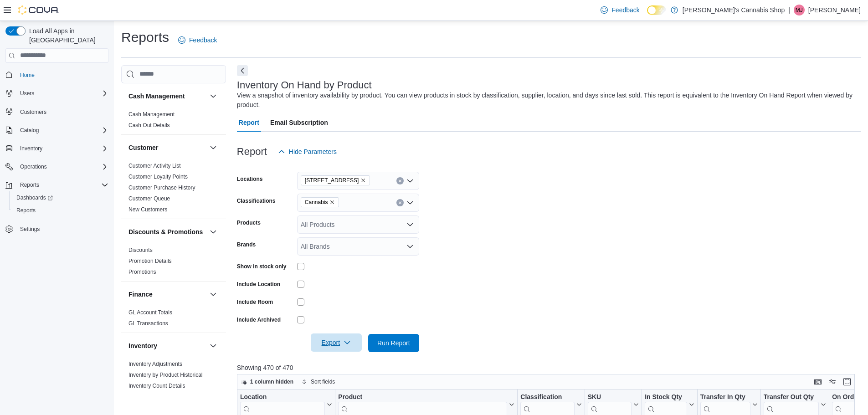 The width and height of the screenshot is (868, 415). What do you see at coordinates (799, 10) in the screenshot?
I see `div: Maddy Jarcew` at bounding box center [799, 10].